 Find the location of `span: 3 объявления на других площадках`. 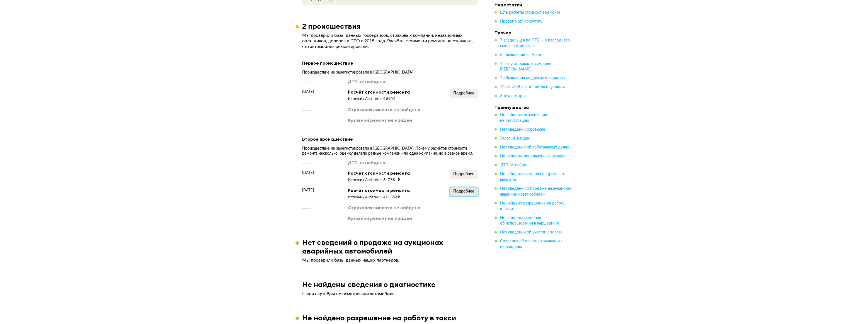

span: 3 объявления на других площадках is located at coordinates (533, 79).